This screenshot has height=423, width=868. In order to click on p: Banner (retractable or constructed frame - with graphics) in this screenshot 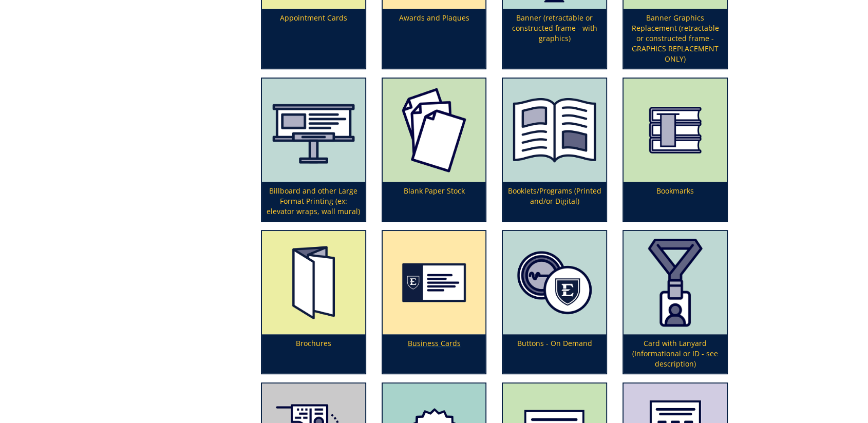, I will do `click(555, 39)`.